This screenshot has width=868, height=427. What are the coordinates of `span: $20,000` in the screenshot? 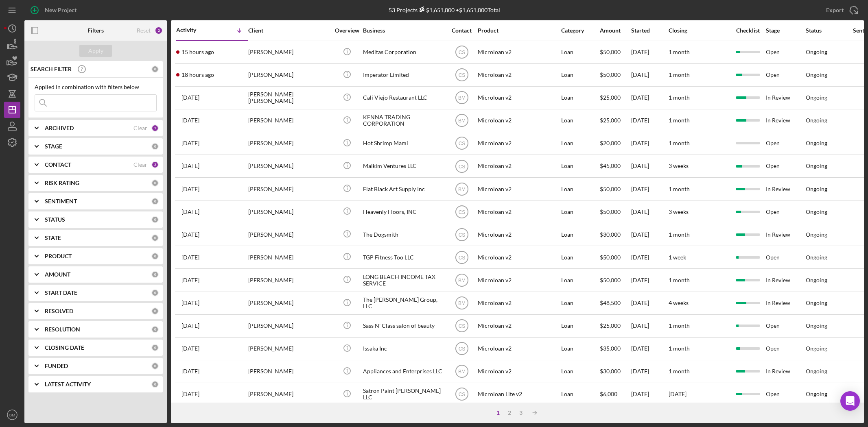 It's located at (610, 143).